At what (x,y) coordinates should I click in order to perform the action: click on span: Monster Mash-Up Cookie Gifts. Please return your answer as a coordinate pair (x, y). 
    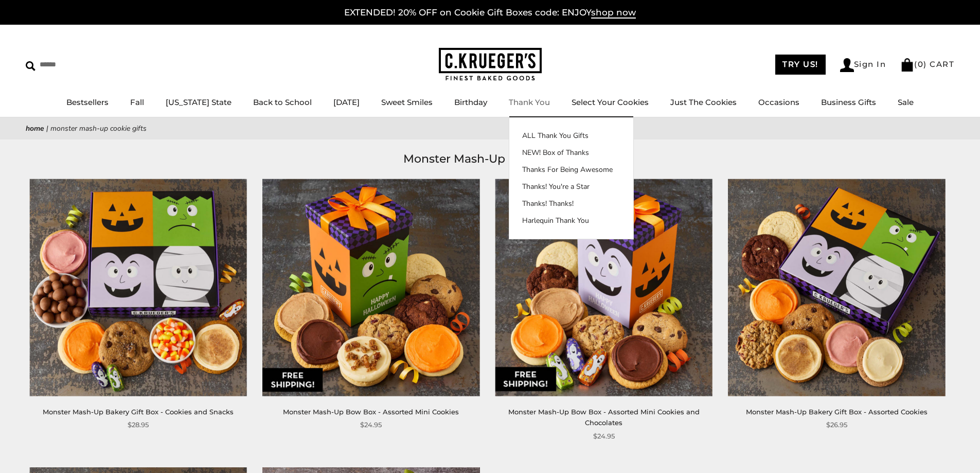
    Looking at the image, I should click on (98, 128).